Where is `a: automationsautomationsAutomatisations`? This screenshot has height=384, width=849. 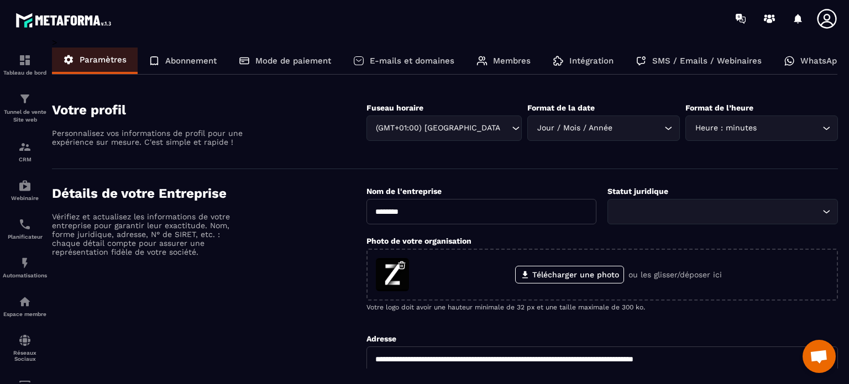 a: automationsautomationsAutomatisations is located at coordinates (25, 268).